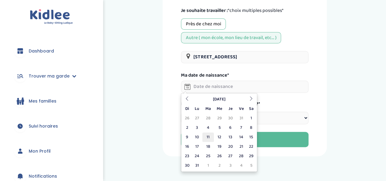  What do you see at coordinates (51, 101) in the screenshot?
I see `a: Mes familles` at bounding box center [51, 101].